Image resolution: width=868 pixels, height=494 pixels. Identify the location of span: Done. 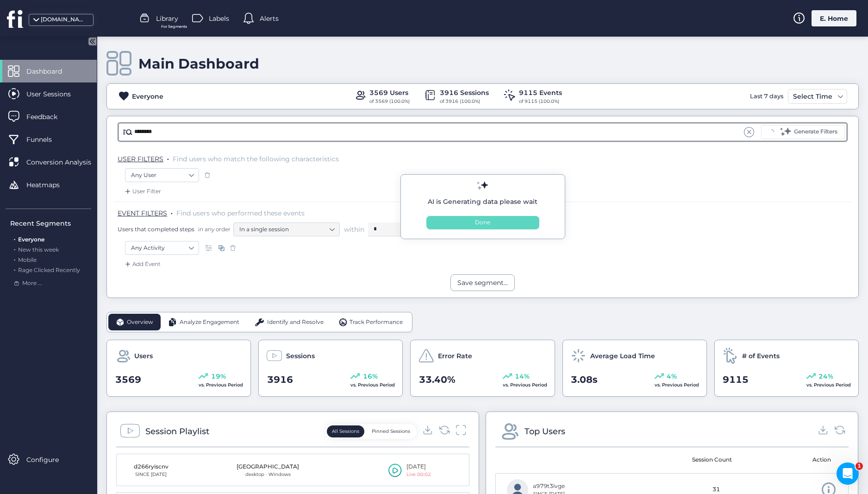
(482, 223).